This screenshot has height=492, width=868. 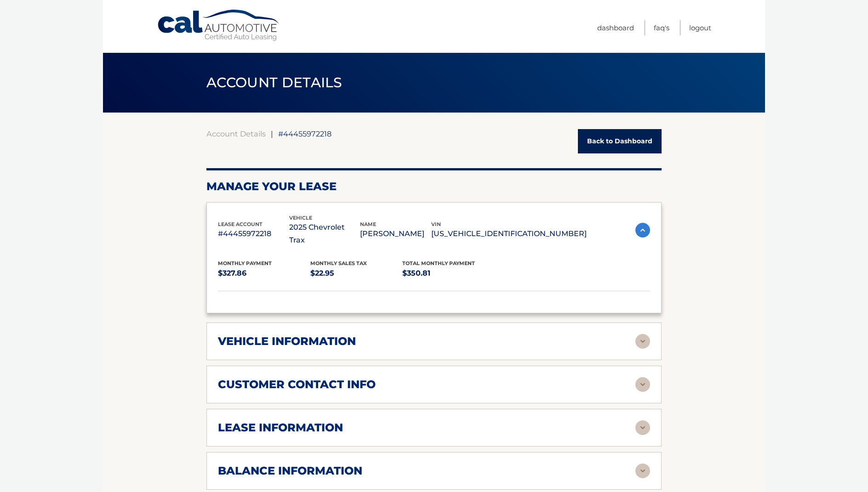 I want to click on h2: Manage Your Lease, so click(x=434, y=186).